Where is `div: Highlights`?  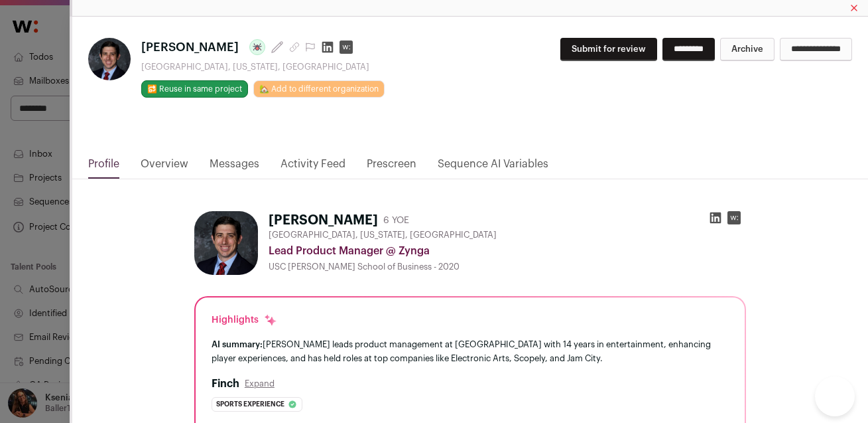 div: Highlights is located at coordinates (244, 320).